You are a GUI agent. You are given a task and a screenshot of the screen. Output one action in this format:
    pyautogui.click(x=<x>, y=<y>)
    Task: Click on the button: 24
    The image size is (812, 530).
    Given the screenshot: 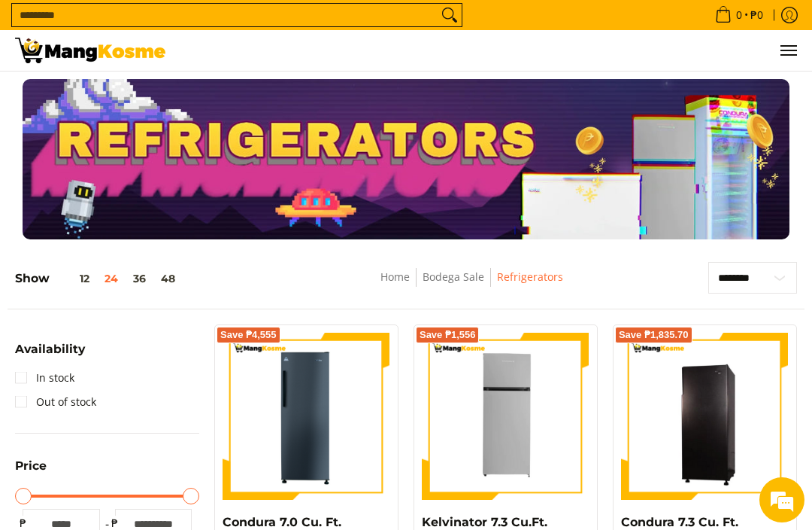 What is the action you would take?
    pyautogui.click(x=111, y=278)
    